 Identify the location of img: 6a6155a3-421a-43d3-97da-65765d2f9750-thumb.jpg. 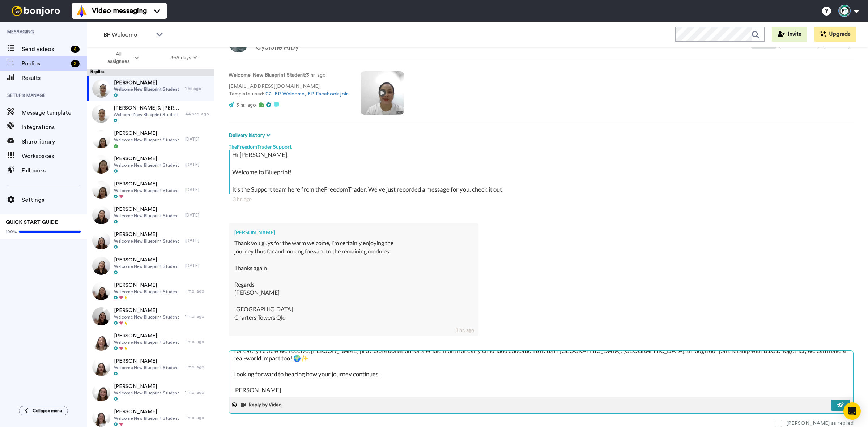
(101, 342).